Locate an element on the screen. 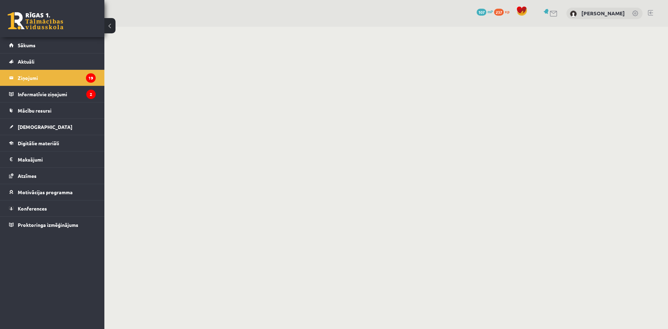 The height and width of the screenshot is (329, 668). a: Digitālie materiāli is located at coordinates (52, 143).